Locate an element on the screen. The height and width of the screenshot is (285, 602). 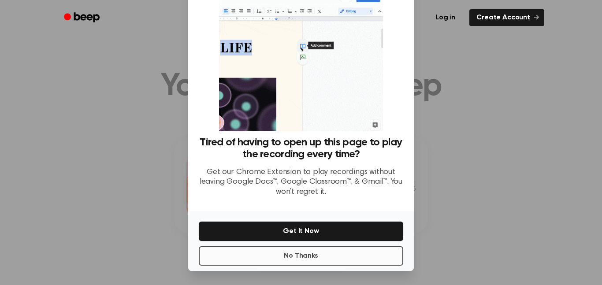
button: No Thanks is located at coordinates (301, 256).